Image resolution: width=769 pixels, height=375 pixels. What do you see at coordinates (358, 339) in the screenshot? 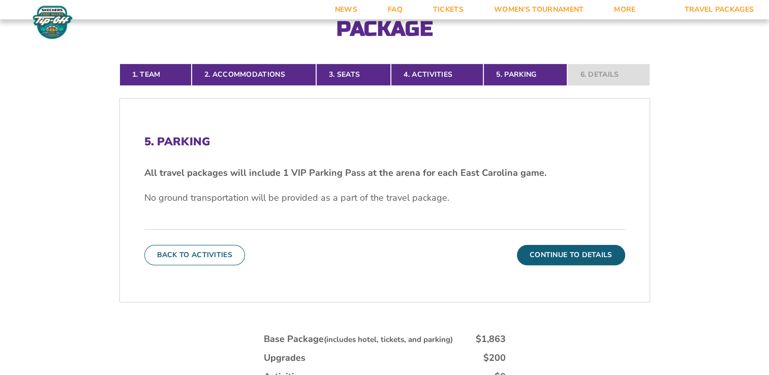
I see `div: Base Package` at bounding box center [358, 339].